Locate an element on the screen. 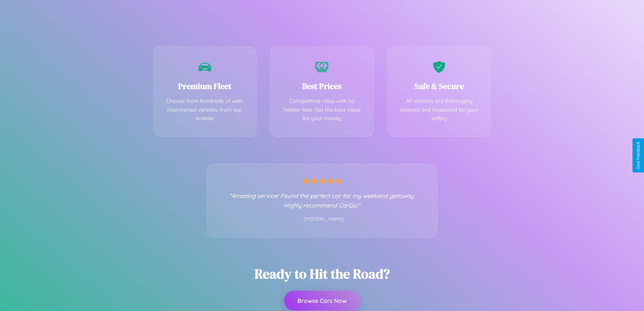 The image size is (644, 311). h3: Best Prices is located at coordinates (322, 86).